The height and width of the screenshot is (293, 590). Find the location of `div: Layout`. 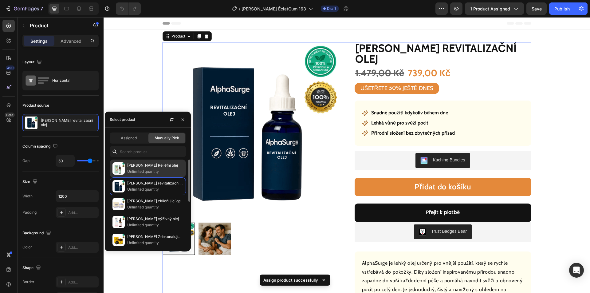

div: Layout is located at coordinates (33, 62).